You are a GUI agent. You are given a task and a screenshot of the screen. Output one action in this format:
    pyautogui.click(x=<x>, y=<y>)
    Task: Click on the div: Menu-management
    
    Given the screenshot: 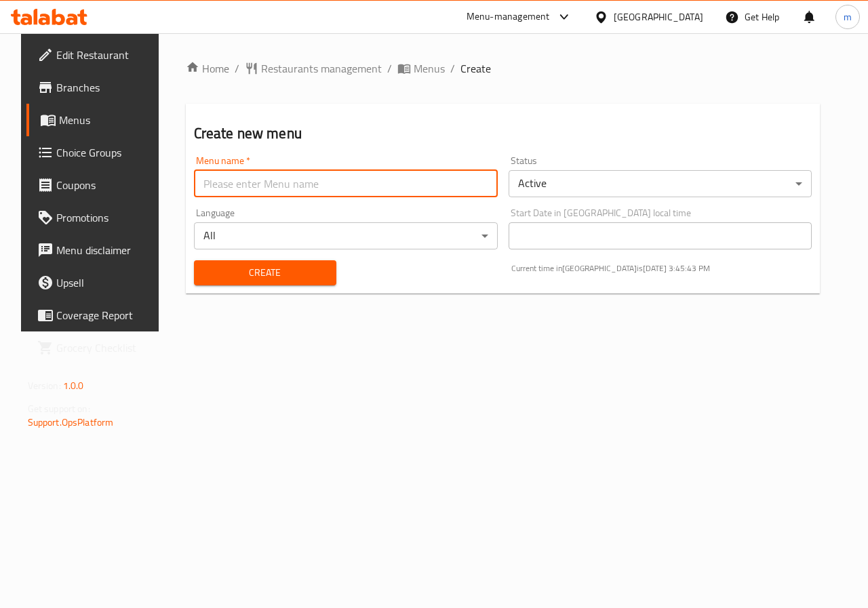 What is the action you would take?
    pyautogui.click(x=508, y=17)
    